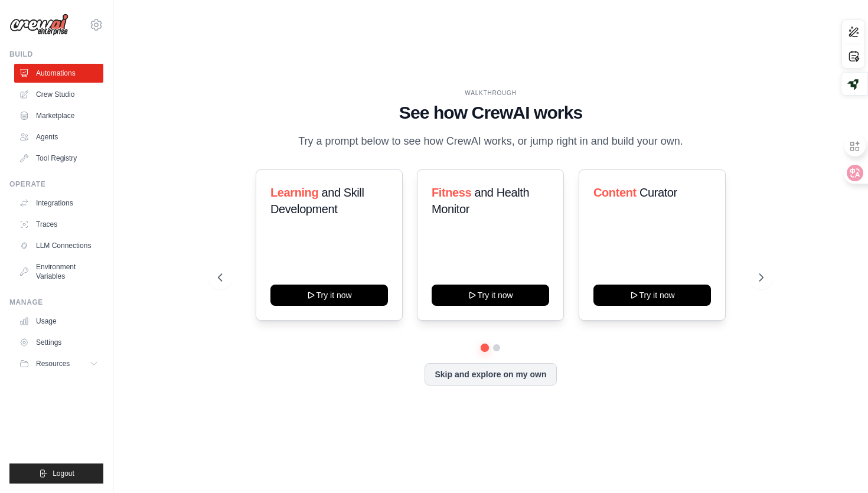 The height and width of the screenshot is (493, 868). What do you see at coordinates (59, 272) in the screenshot?
I see `a: Environment Variables` at bounding box center [59, 272].